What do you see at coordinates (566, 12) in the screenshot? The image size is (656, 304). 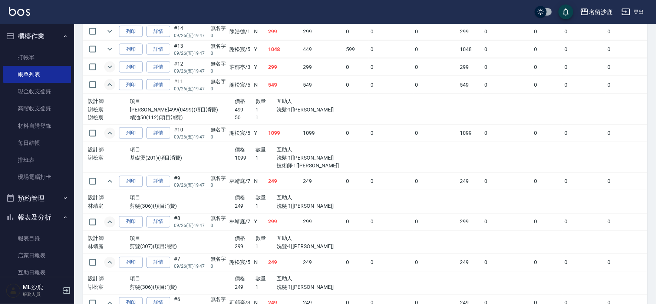 I see `button: save` at bounding box center [566, 12].